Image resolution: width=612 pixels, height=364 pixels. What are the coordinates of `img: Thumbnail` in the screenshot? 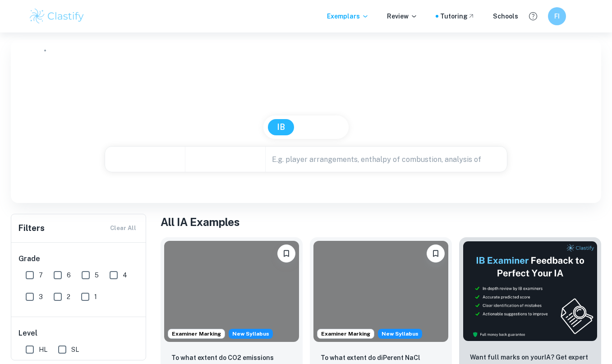 It's located at (530, 291).